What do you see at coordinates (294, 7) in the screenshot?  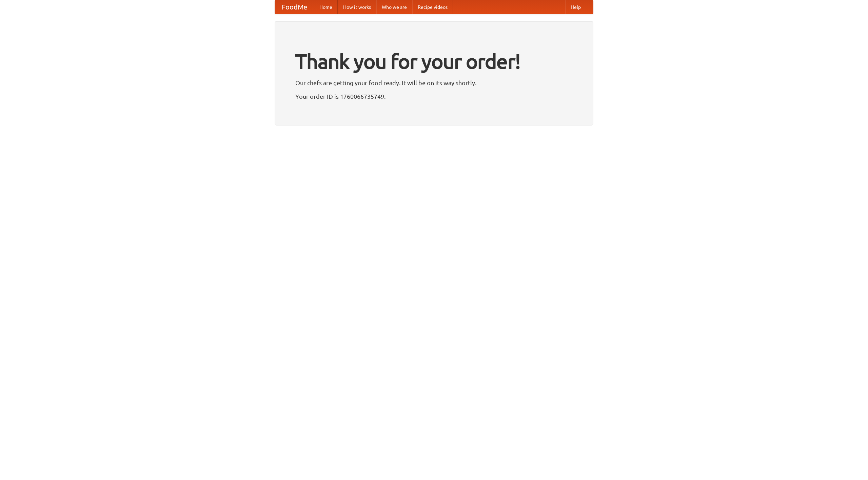 I see `a: FoodMe` at bounding box center [294, 7].